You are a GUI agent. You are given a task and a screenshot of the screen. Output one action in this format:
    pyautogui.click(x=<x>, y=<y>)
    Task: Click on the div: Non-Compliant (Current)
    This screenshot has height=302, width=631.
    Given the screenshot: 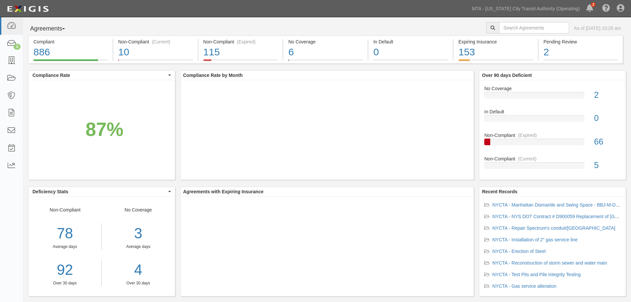 What is the action you would take?
    pyautogui.click(x=155, y=42)
    